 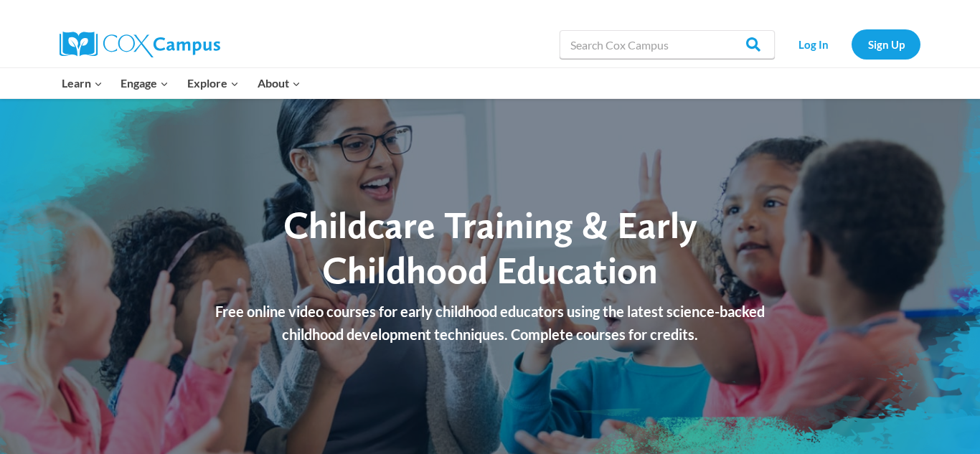 I want to click on nav: Primary Navigation, so click(x=180, y=83).